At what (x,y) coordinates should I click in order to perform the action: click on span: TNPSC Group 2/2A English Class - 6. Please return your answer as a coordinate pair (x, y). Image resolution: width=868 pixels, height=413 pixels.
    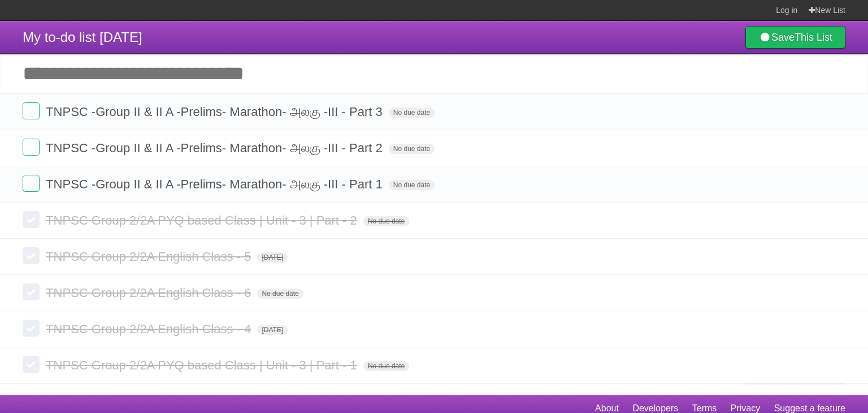
    Looking at the image, I should click on (150, 292).